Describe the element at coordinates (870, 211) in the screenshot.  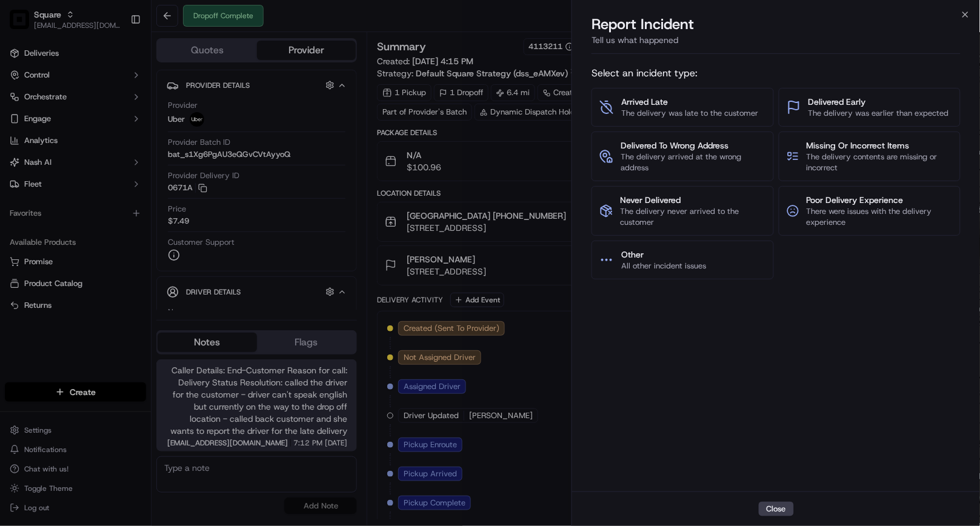
I see `button: Poor Delivery ExperienceThere were issues with the delivery experience` at that location.